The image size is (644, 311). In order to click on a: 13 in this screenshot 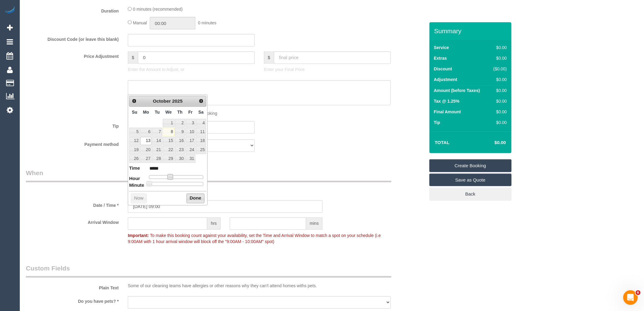, I will do `click(146, 141)`.